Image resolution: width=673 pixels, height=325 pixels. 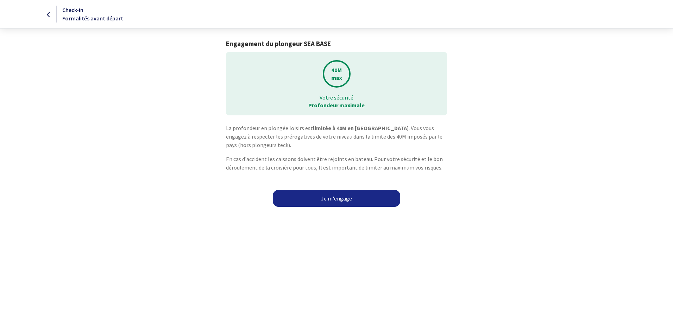 What do you see at coordinates (336, 44) in the screenshot?
I see `h1: Engagement du plongeur SEA BASE` at bounding box center [336, 44].